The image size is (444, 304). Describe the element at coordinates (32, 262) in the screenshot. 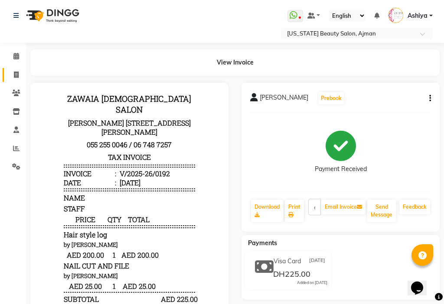

I see `div: Paid` at that location.